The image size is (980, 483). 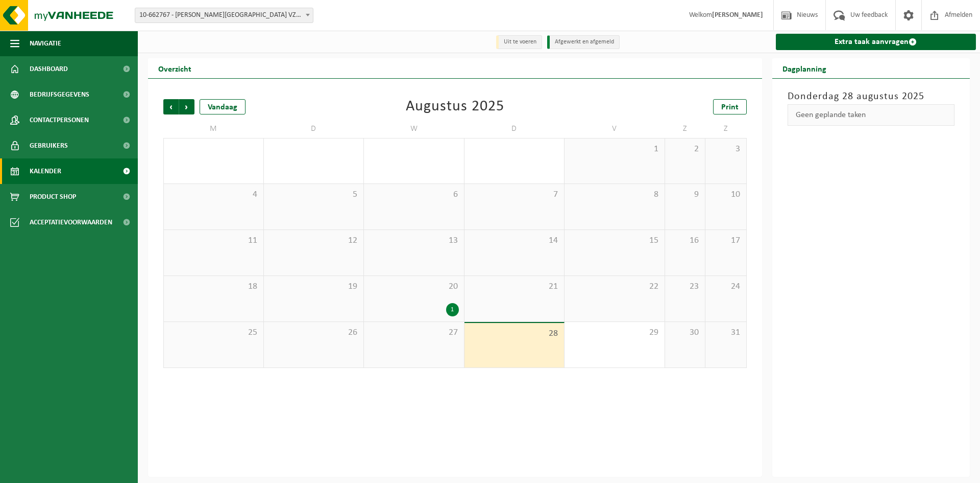 I want to click on div: Vandaag, so click(x=222, y=107).